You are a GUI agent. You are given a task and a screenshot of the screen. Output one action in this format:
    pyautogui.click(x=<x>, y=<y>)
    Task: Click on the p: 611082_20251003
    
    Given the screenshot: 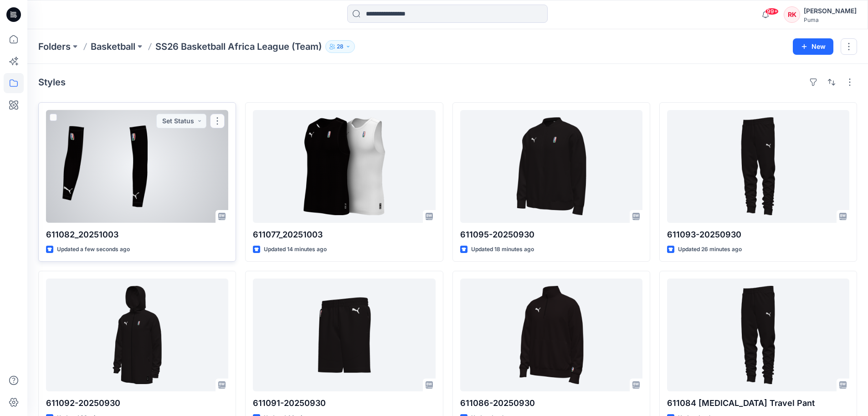 What is the action you would take?
    pyautogui.click(x=137, y=234)
    